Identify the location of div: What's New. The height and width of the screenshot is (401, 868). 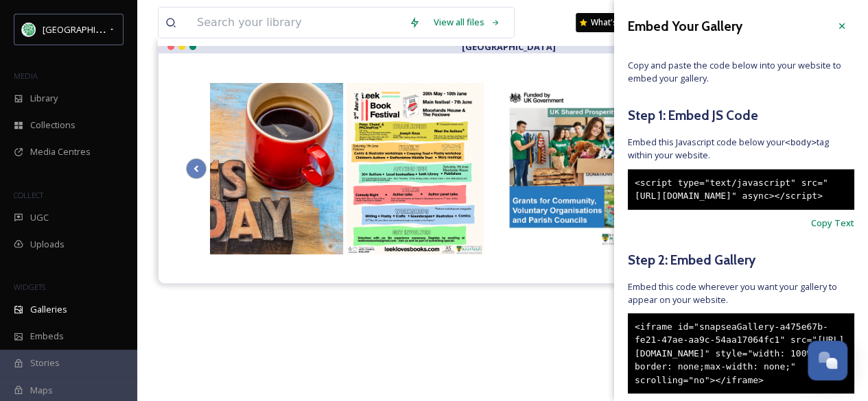
(610, 22).